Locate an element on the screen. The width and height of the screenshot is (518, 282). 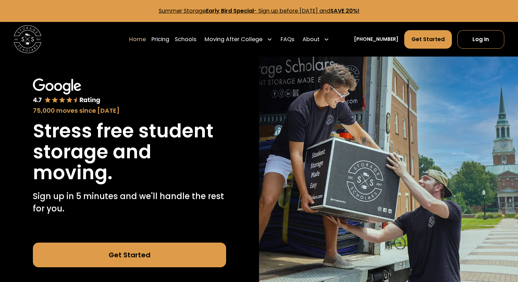
p: Sign up in 5 minutes and we'll handle the rest for you. is located at coordinates (130, 203).